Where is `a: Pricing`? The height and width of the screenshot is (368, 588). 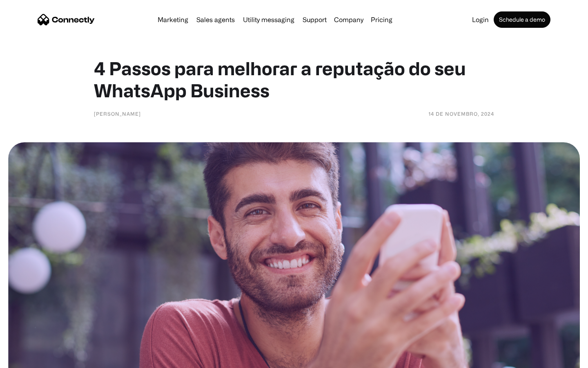
a: Pricing is located at coordinates (382, 20).